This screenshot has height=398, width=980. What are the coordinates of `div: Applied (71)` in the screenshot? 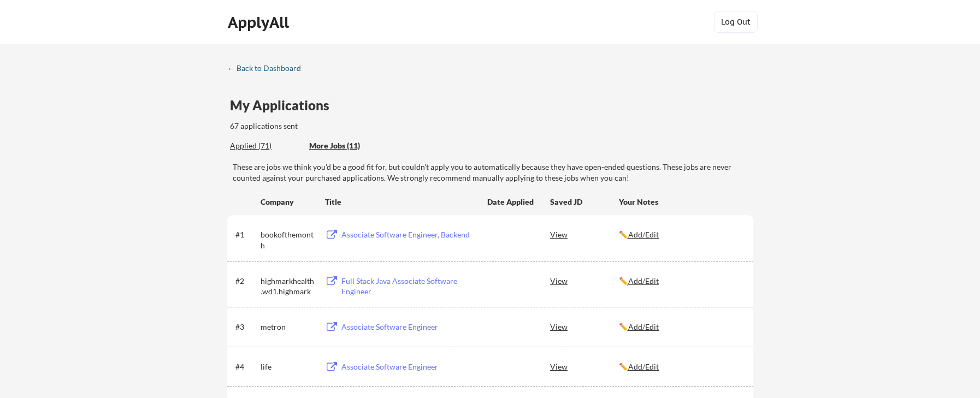 It's located at (266, 146).